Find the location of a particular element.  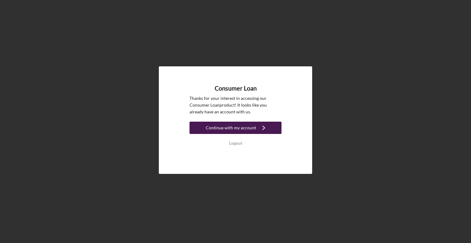

button: Logout is located at coordinates (236, 143).